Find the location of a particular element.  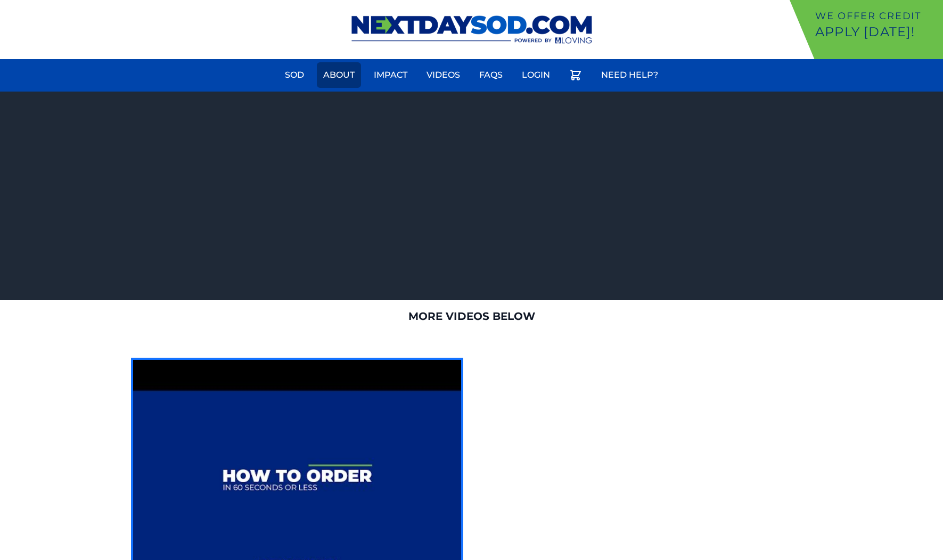

a: Need Help? is located at coordinates (629, 75).